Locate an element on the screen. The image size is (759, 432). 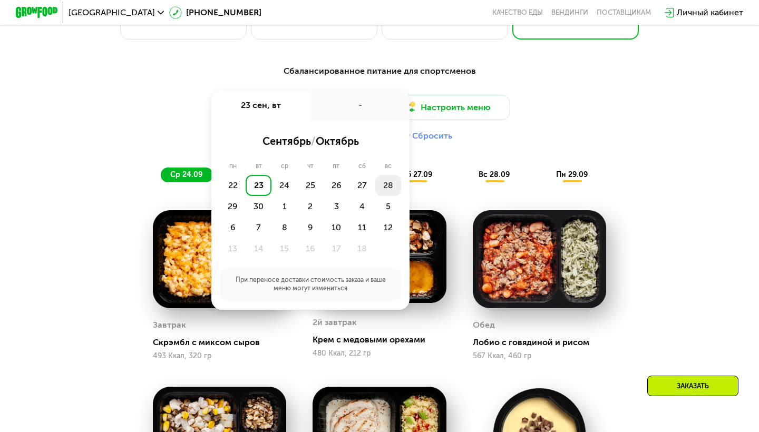
button: Настроить меню is located at coordinates (447, 108).